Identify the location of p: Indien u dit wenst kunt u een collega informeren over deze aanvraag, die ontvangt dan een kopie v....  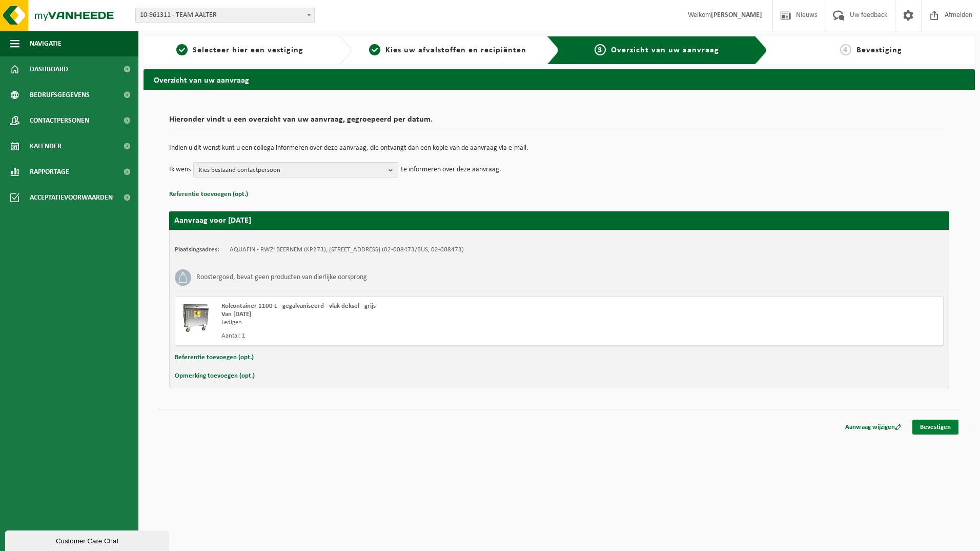
(559, 148).